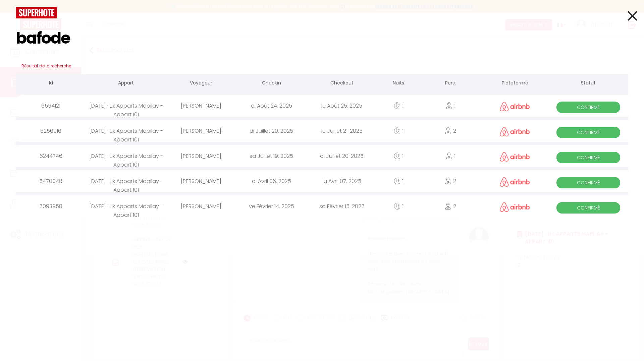 Image resolution: width=644 pixels, height=361 pixels. I want to click on img: logo, so click(36, 12).